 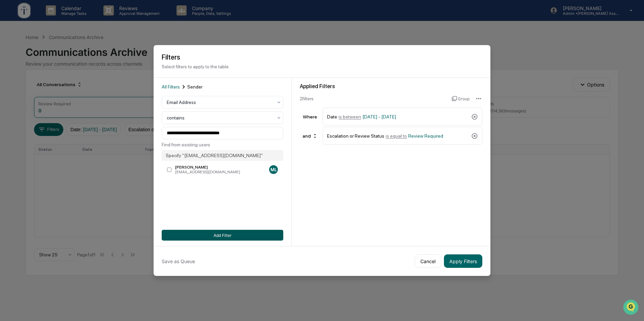 I want to click on div: Escalation or Review Status, so click(x=398, y=136).